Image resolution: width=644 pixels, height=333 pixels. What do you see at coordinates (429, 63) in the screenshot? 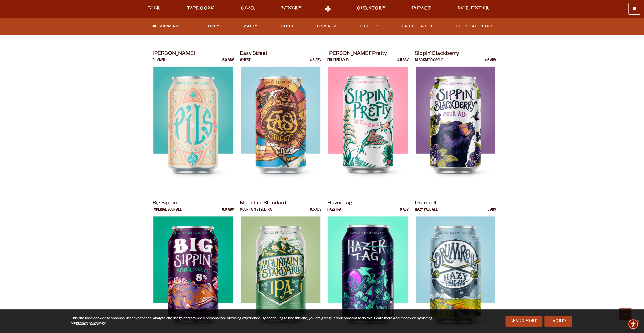
I see `p: Blackberry Sour` at bounding box center [429, 63].